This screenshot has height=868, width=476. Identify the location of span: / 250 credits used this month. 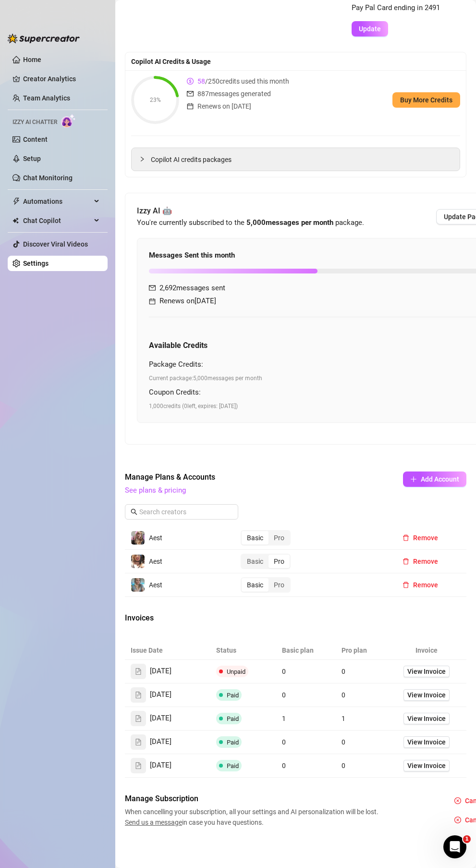
(243, 81).